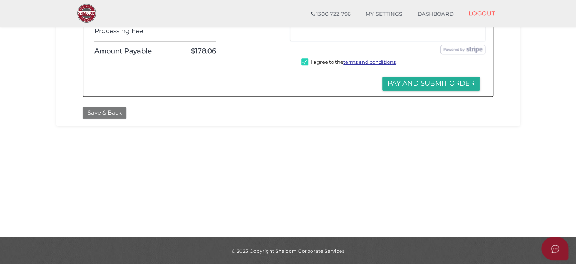 The image size is (576, 264). Describe the element at coordinates (384, 14) in the screenshot. I see `a: MY SETTINGS` at that location.